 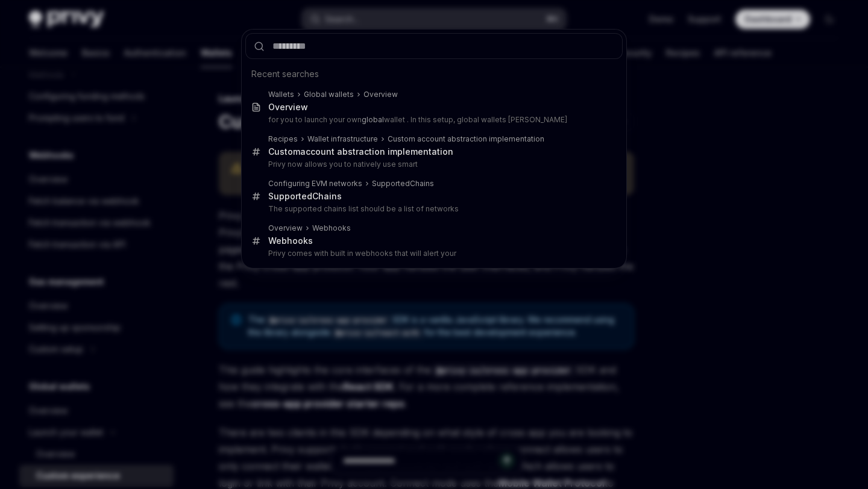 I want to click on b: account abstra, so click(x=332, y=151).